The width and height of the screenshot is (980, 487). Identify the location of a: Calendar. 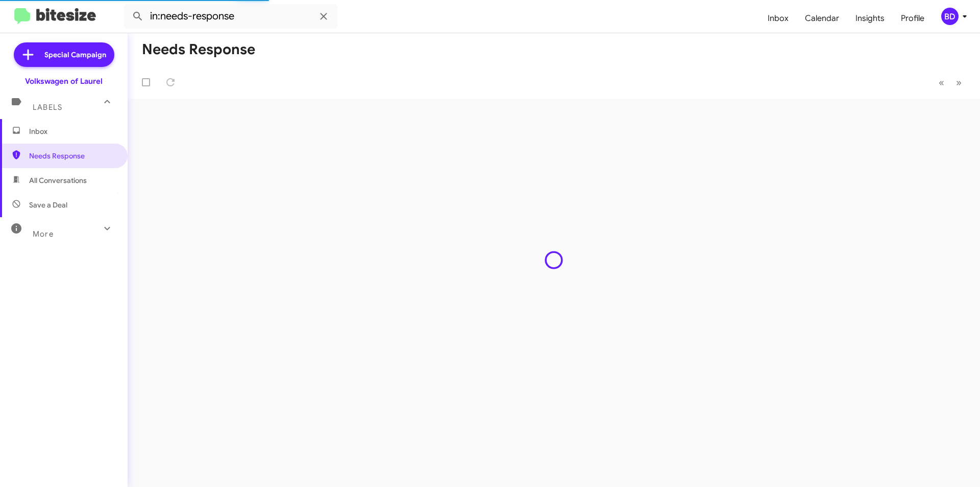
(822, 18).